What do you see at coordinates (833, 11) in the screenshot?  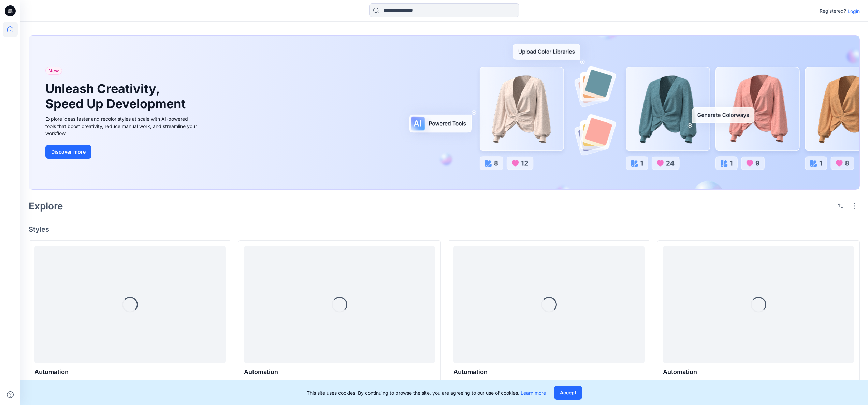 I see `p: Registered?` at bounding box center [833, 11].